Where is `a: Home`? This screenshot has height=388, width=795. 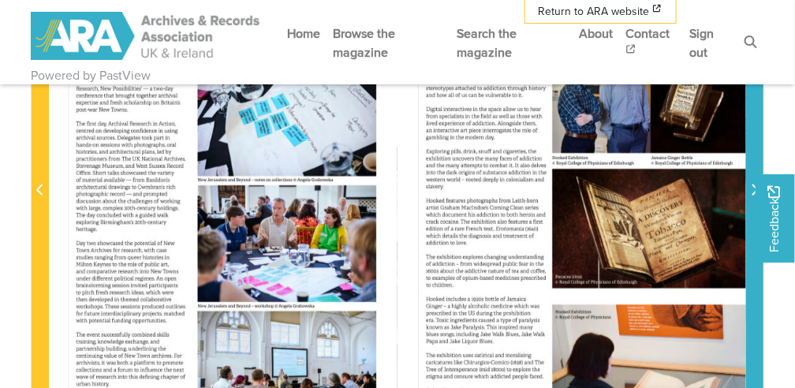
a: Home is located at coordinates (304, 32).